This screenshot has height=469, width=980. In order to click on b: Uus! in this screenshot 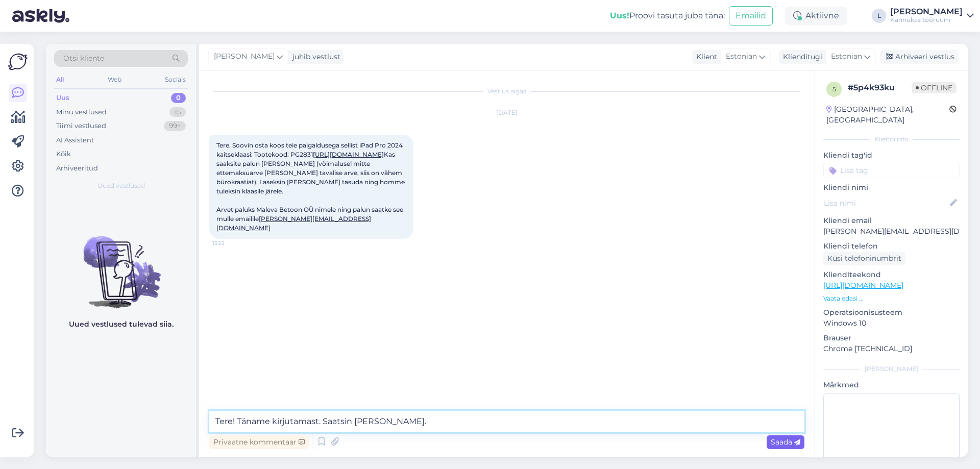, I will do `click(620, 15)`.